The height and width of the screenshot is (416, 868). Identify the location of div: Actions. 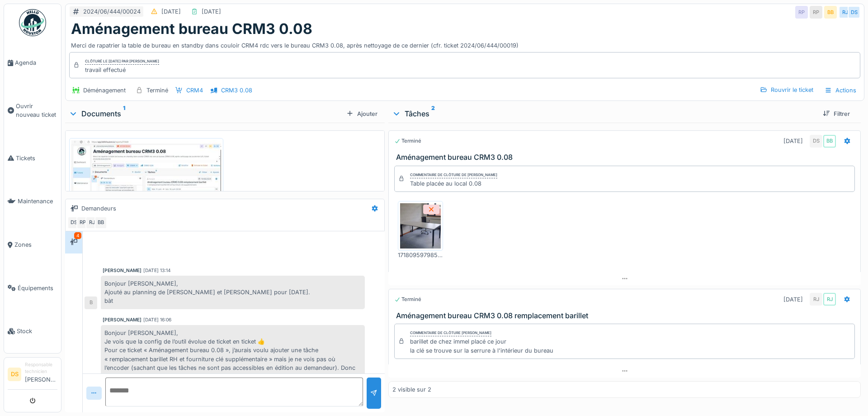
(840, 90).